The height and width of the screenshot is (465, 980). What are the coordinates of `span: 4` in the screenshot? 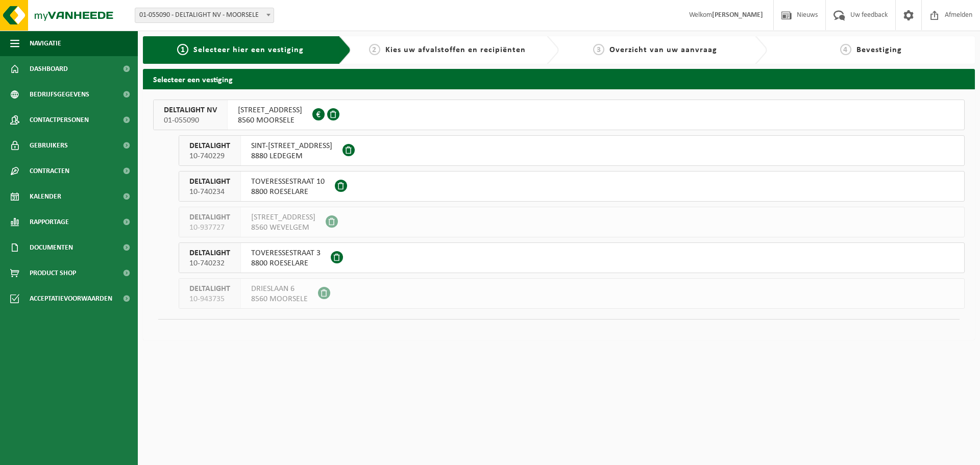 It's located at (846, 50).